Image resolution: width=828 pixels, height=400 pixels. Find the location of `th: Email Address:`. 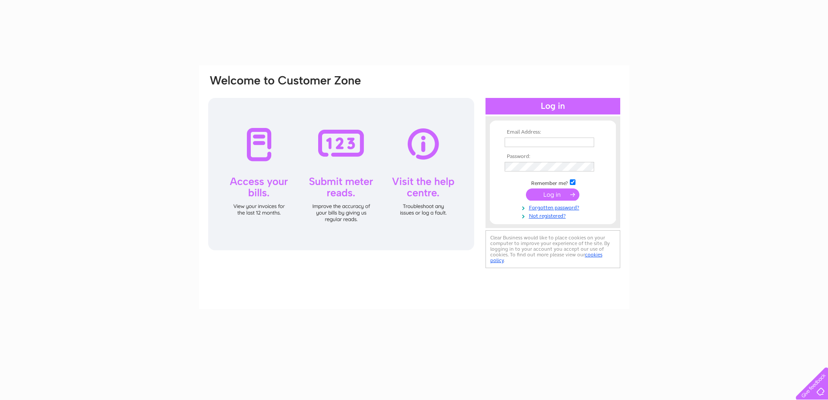

th: Email Address: is located at coordinates (553, 132).